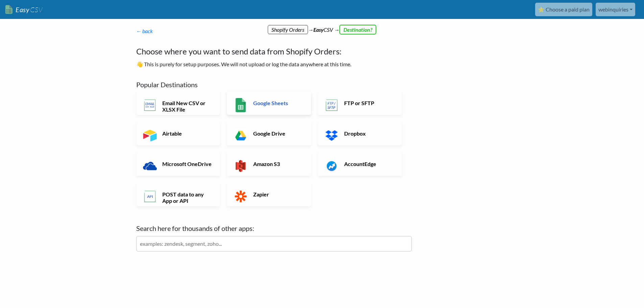 Image resolution: width=644 pixels, height=308 pixels. I want to click on a: Email New CSV or XLSX File, so click(178, 103).